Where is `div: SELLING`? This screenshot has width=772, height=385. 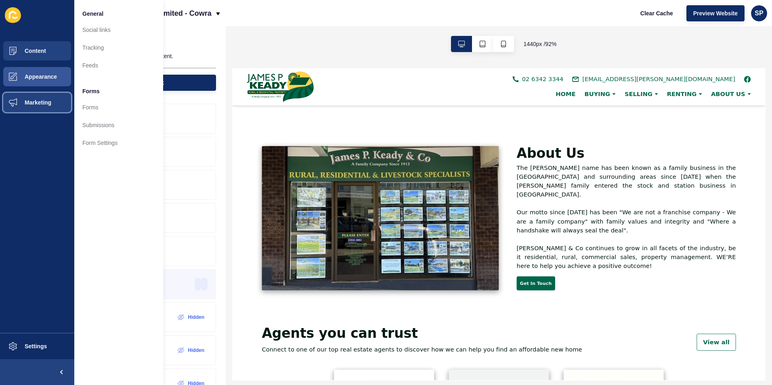
div: SELLING is located at coordinates (446, 28).